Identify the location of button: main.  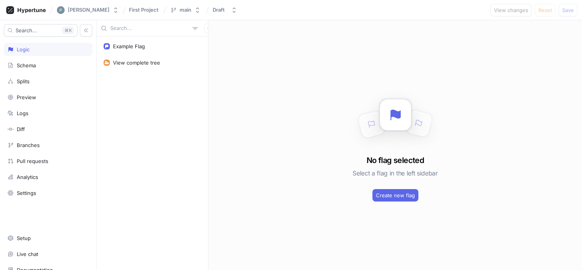
(185, 10).